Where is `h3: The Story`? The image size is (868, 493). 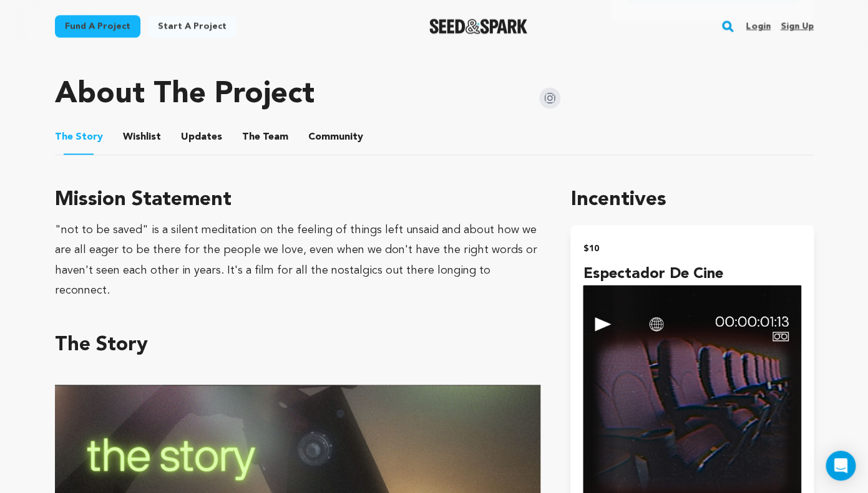
h3: The Story is located at coordinates (298, 345).